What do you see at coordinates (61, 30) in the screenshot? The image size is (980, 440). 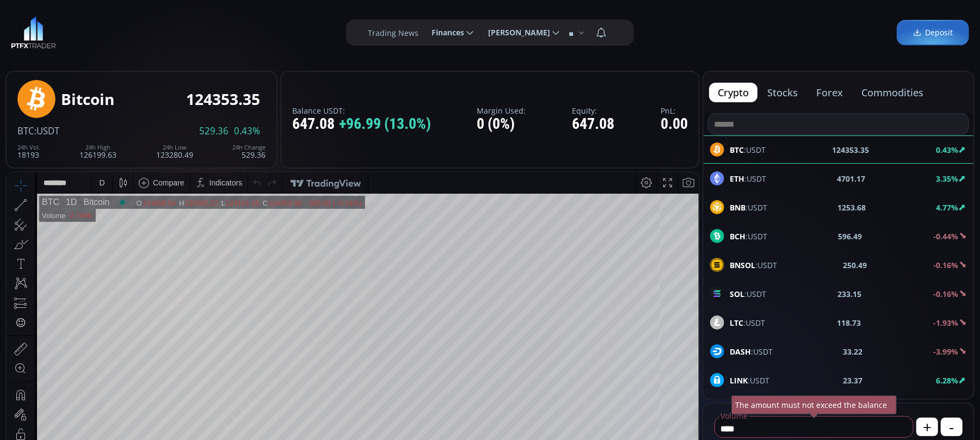 I see `div: 1D` at bounding box center [61, 30].